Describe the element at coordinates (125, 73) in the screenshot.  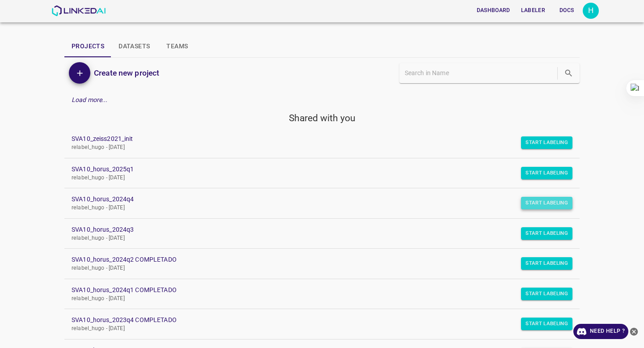
I see `a: Create new project` at that location.